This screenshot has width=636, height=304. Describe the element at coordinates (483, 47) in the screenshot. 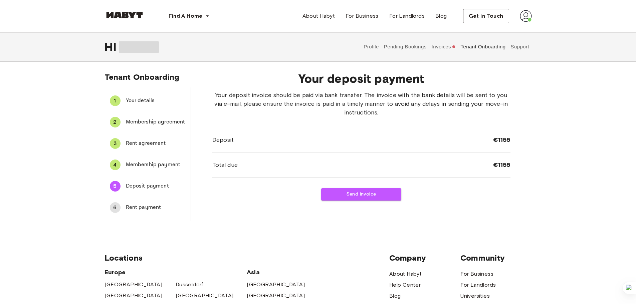

I see `button: Tenant Onboarding` at that location.